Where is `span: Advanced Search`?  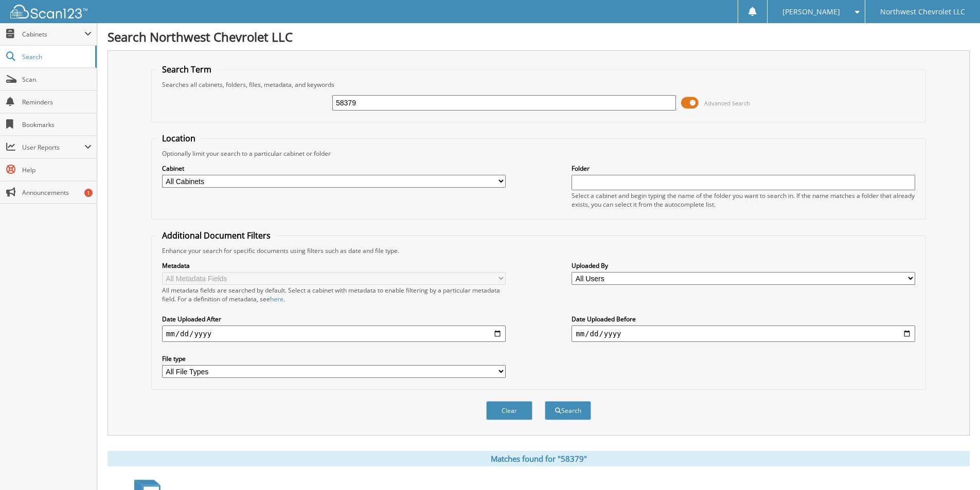 span: Advanced Search is located at coordinates (727, 103).